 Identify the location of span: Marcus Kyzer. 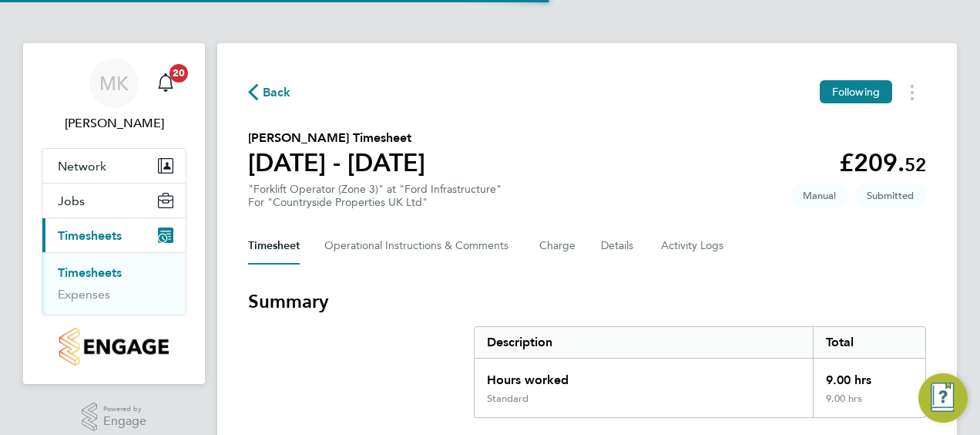
(114, 123).